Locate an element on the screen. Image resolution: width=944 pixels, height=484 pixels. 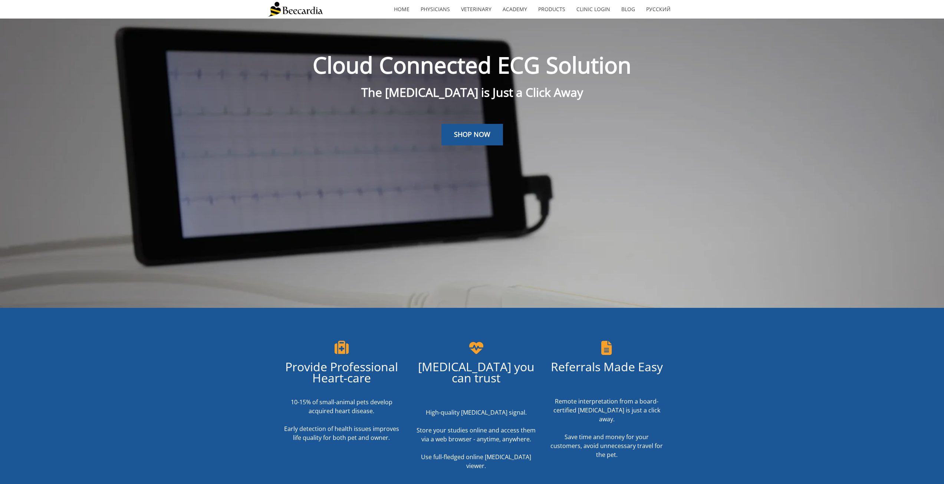
a: Physicians is located at coordinates (435, 9).